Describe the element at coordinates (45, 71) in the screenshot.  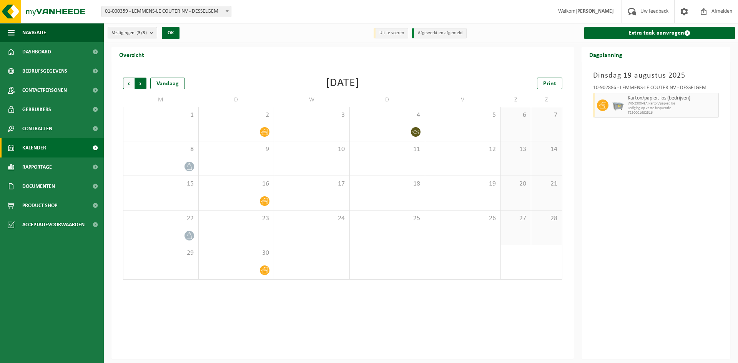
I see `span: Bedrijfsgegevens` at that location.